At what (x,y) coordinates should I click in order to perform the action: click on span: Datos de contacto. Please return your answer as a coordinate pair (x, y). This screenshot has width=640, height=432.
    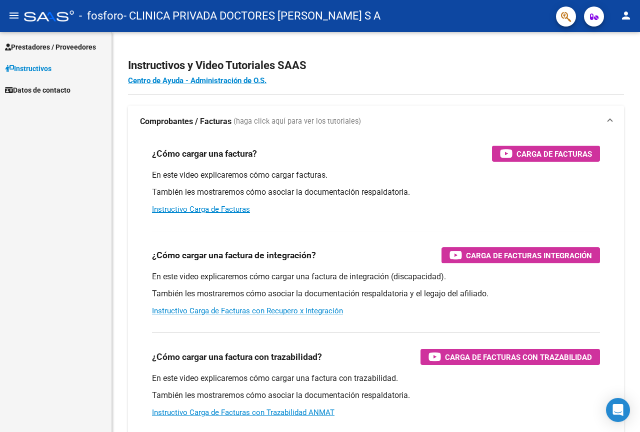
    Looking at the image, I should click on (38, 90).